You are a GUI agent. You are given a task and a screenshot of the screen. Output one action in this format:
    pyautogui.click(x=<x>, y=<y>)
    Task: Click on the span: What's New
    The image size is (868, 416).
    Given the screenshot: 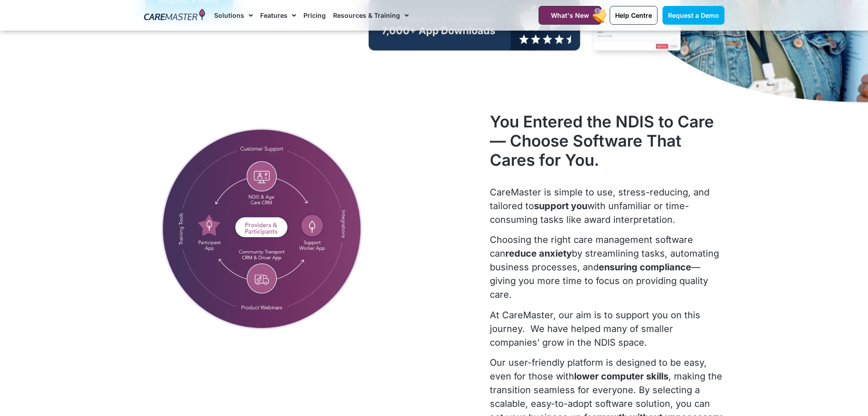 What is the action you would take?
    pyautogui.click(x=570, y=15)
    